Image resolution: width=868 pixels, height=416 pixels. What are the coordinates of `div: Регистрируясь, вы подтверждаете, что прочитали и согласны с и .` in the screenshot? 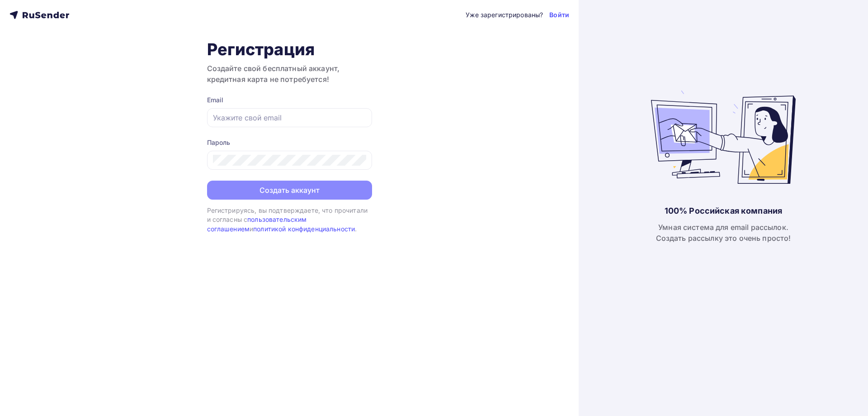 It's located at (290, 219).